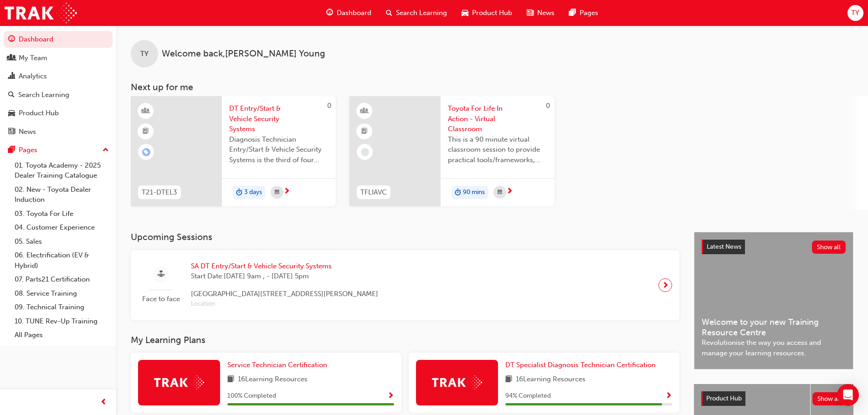  What do you see at coordinates (589, 13) in the screenshot?
I see `span: Pages` at bounding box center [589, 13].